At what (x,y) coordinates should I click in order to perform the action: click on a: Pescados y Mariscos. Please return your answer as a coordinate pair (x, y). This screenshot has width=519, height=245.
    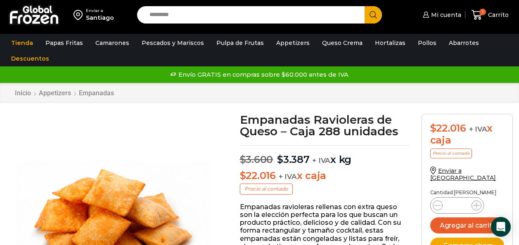
    Looking at the image, I should click on (173, 43).